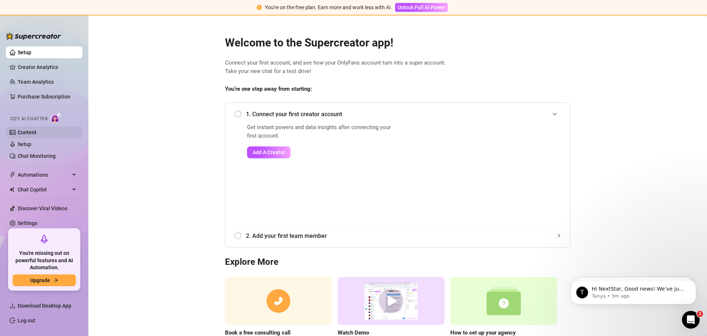 The image size is (707, 336). What do you see at coordinates (321, 152) in the screenshot?
I see `a: Add A Creator` at bounding box center [321, 152].